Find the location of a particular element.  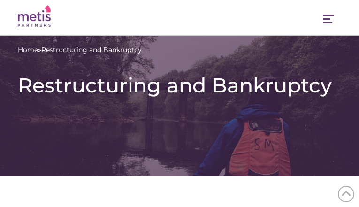

img: Metis Partners is located at coordinates (34, 16).